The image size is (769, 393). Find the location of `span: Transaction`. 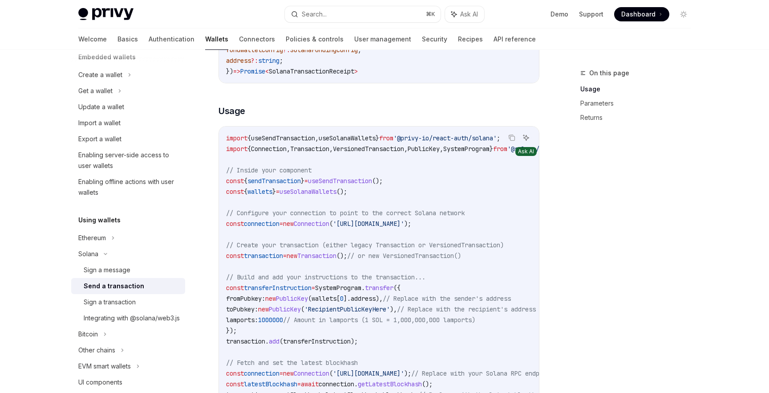

span: Transaction is located at coordinates (310, 149).